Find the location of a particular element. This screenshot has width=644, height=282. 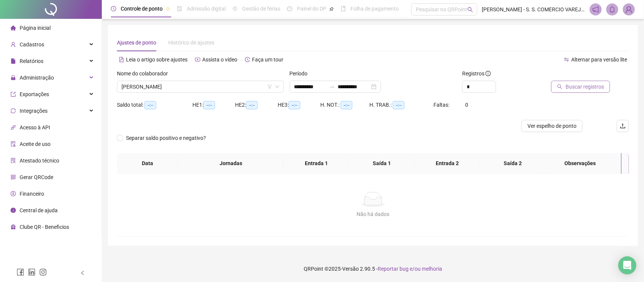

span: filter is located at coordinates (270, 87).